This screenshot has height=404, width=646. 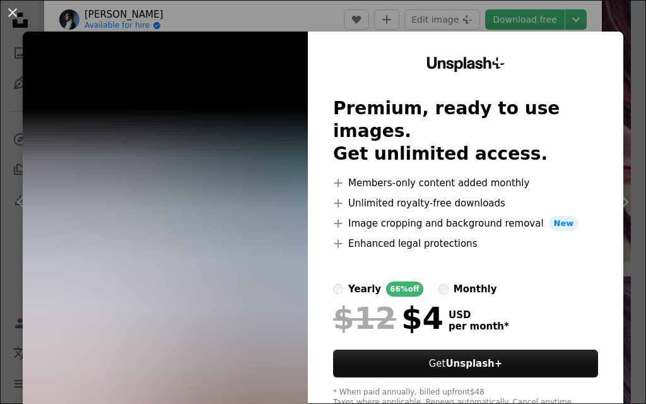 I want to click on span: New, so click(x=564, y=223).